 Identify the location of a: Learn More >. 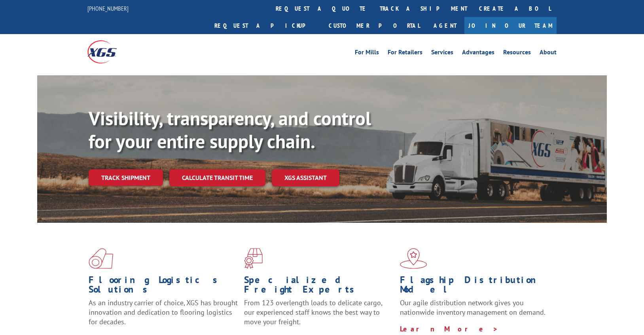
(449, 329).